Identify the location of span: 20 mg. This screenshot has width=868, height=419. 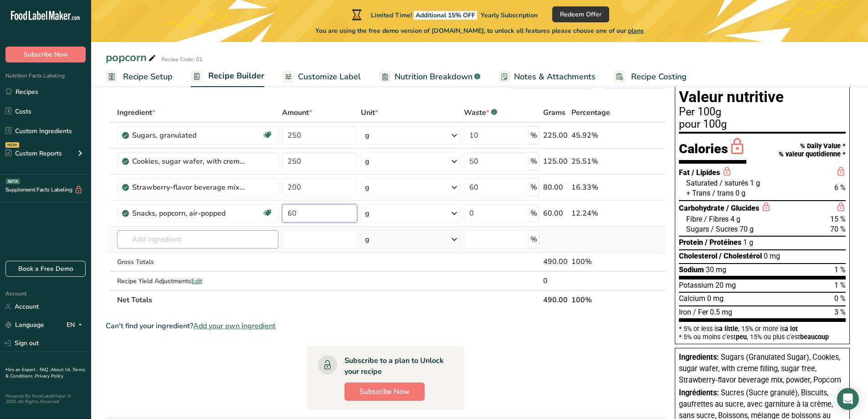
(726, 285).